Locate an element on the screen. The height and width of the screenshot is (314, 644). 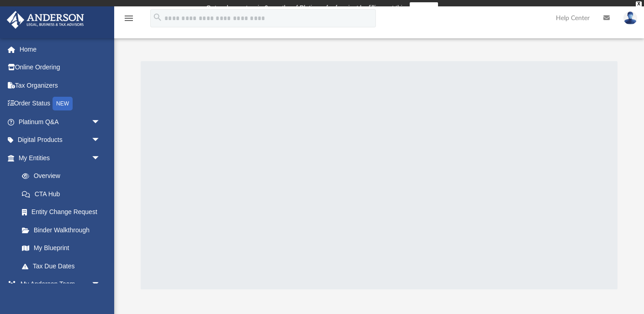
a: My Anderson Teamarrow_drop_down is located at coordinates (58, 284).